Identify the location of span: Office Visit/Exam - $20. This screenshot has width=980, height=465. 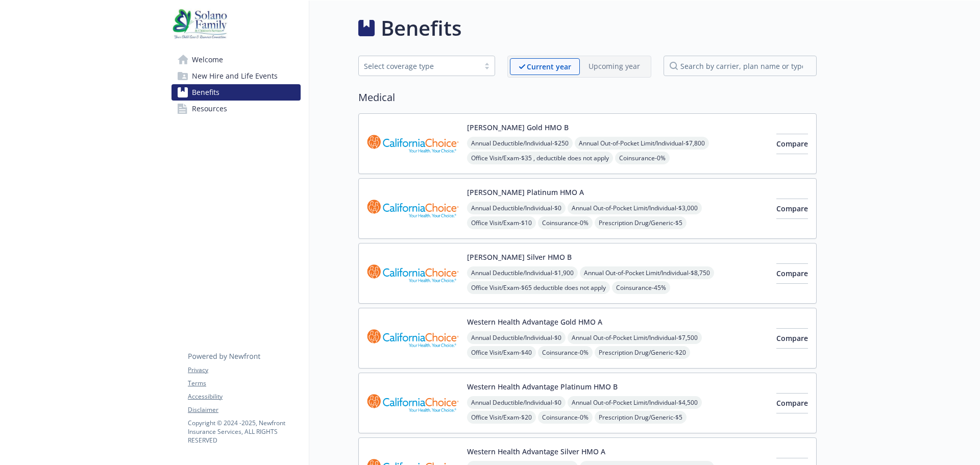
(501, 416).